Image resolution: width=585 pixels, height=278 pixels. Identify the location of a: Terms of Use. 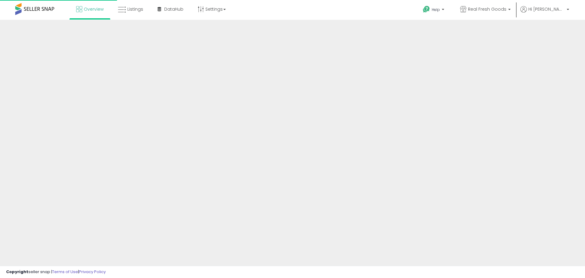
(65, 271).